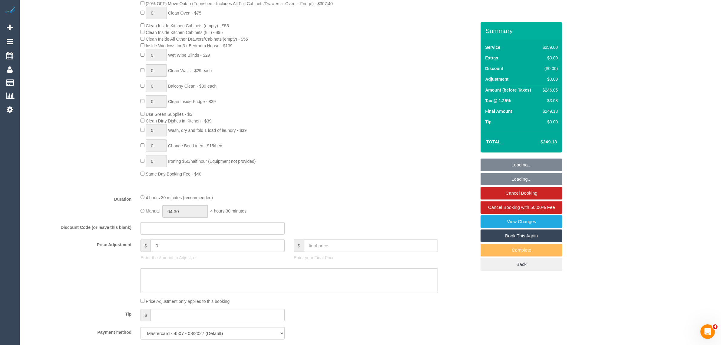  Describe the element at coordinates (192, 86) in the screenshot. I see `span: Balcony Clean - $39 each` at that location.